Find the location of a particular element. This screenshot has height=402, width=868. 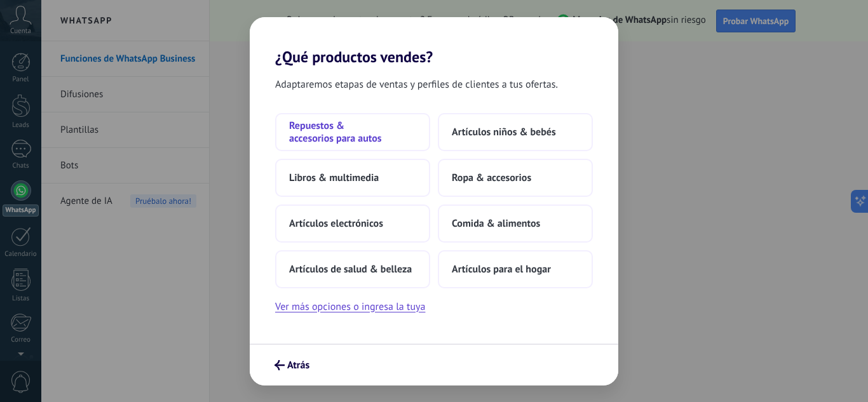

button: Ropa & accesorios is located at coordinates (515, 178).